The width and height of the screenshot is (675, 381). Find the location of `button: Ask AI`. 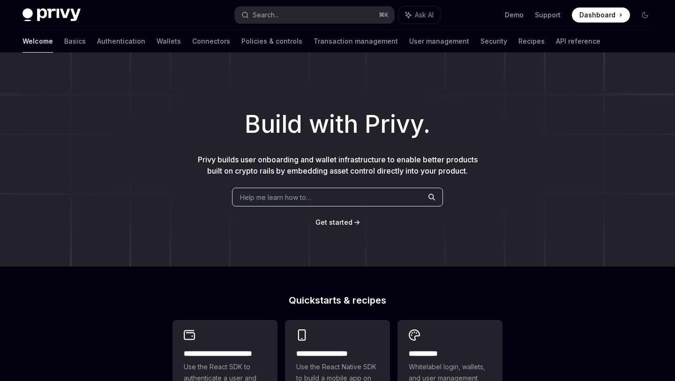

button: Ask AI is located at coordinates (419, 15).